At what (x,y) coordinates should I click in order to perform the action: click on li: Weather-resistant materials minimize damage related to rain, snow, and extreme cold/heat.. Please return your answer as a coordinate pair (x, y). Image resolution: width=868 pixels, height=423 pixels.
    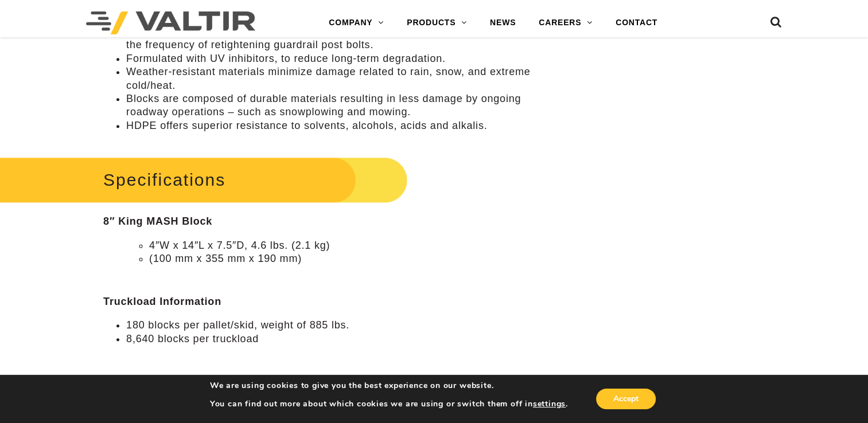
    Looking at the image, I should click on (336, 79).